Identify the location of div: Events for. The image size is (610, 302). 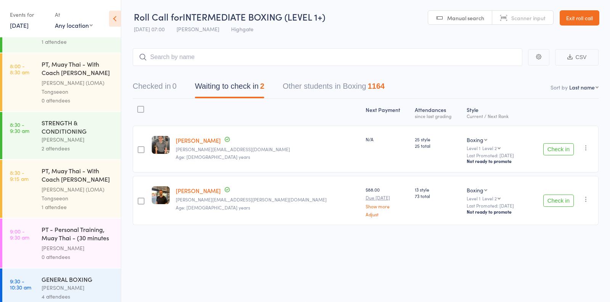
(29, 14).